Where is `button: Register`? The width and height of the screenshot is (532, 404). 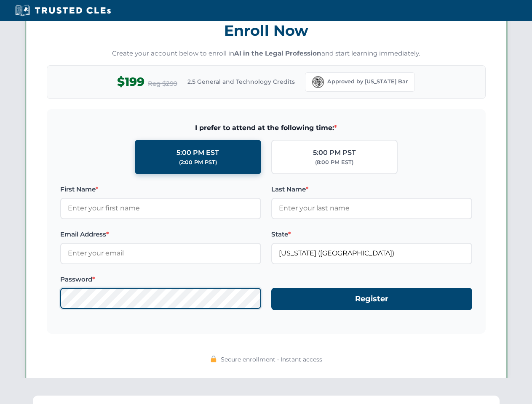
button: Register is located at coordinates (371, 299).